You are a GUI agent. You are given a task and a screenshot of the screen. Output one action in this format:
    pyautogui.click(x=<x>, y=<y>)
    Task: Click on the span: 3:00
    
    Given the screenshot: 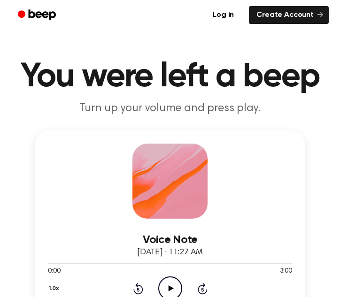 What is the action you would take?
    pyautogui.click(x=286, y=271)
    